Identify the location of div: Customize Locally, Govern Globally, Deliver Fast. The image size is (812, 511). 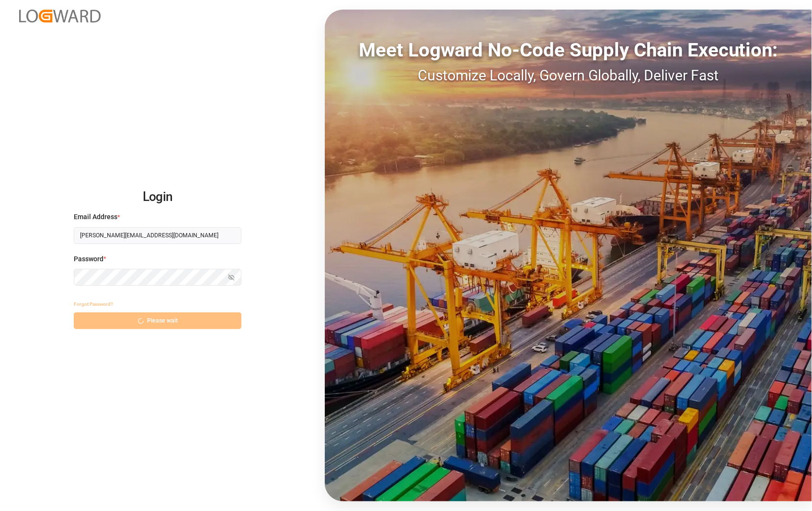
(568, 75).